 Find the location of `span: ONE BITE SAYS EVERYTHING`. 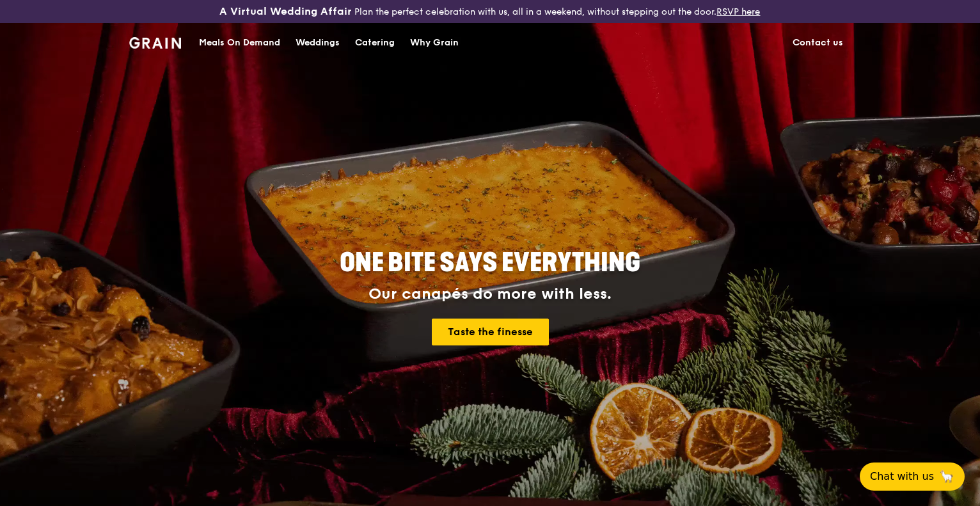

span: ONE BITE SAYS EVERYTHING is located at coordinates (490, 263).